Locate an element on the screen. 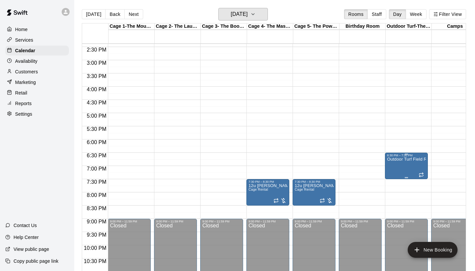 Image resolution: width=475 pixels, height=271 pixels. p: View public page is located at coordinates (31, 249).